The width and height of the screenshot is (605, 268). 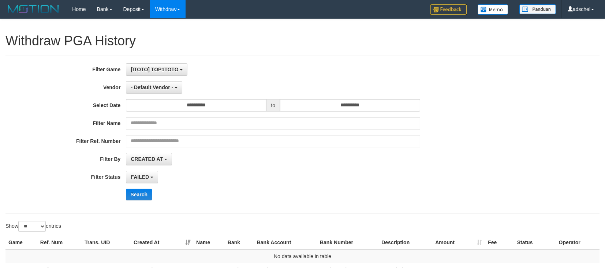 I want to click on button: CREATED AT, so click(x=149, y=159).